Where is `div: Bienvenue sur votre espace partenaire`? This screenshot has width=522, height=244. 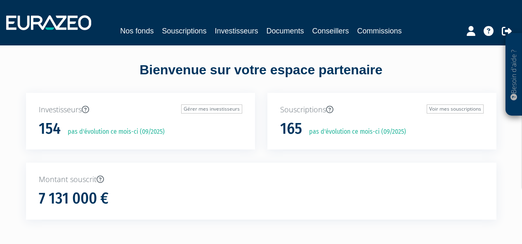
div: Bienvenue sur votre espace partenaire is located at coordinates (261, 77).